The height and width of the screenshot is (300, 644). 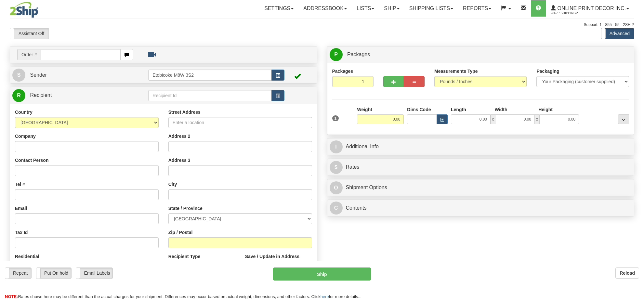 What do you see at coordinates (180, 232) in the screenshot?
I see `label: Zip / Postal` at bounding box center [180, 232].